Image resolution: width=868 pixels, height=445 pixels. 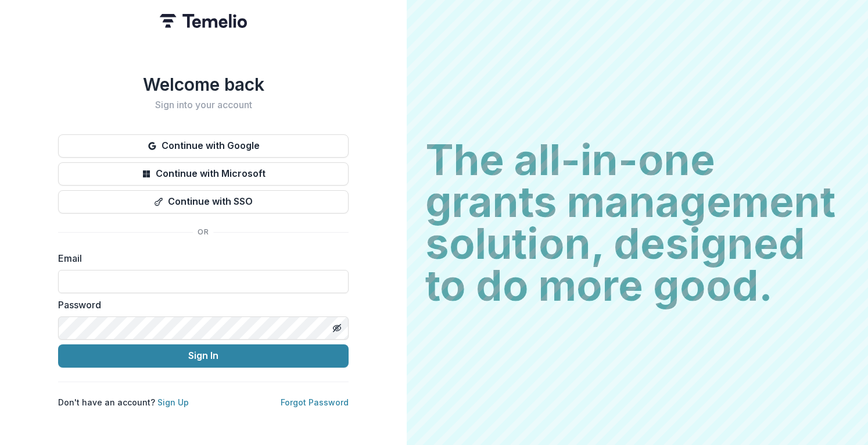 I want to click on button: Continue with Google, so click(x=204, y=146).